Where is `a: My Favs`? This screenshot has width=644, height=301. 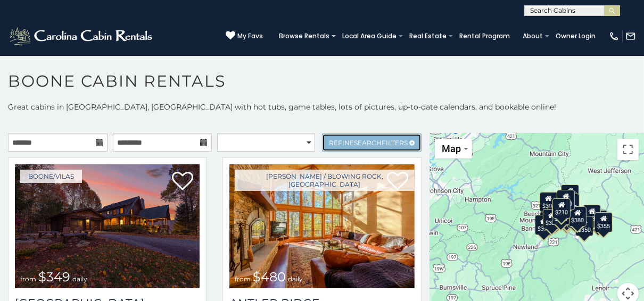
a: My Favs is located at coordinates (244, 36).